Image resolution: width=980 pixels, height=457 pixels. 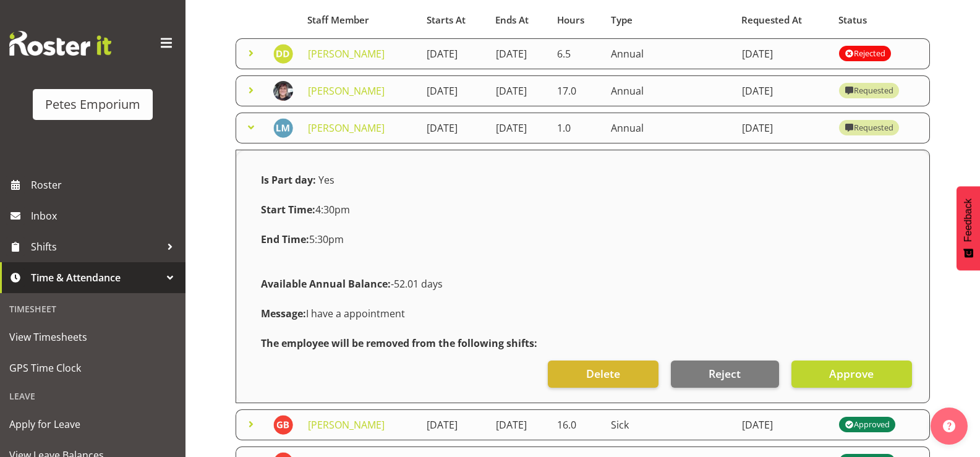 I want to click on strong: End Time:, so click(x=285, y=239).